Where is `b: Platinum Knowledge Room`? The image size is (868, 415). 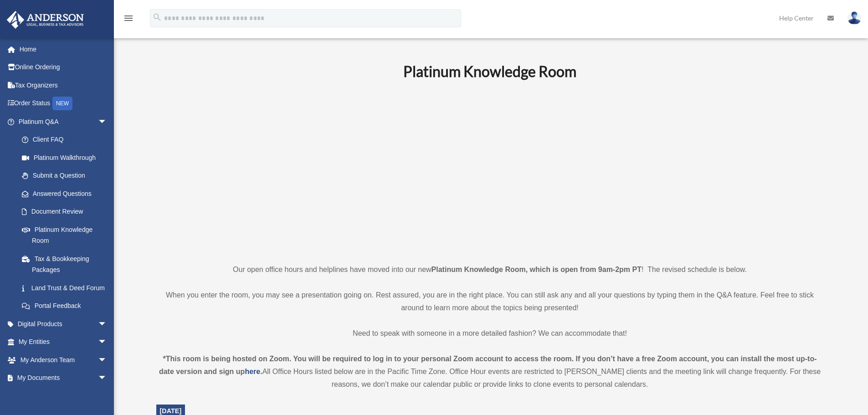
b: Platinum Knowledge Room is located at coordinates (490, 71).